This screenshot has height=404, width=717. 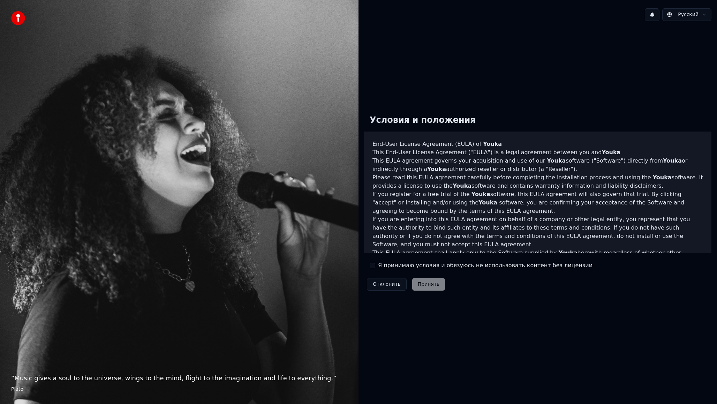 I want to click on img: youka, so click(x=18, y=18).